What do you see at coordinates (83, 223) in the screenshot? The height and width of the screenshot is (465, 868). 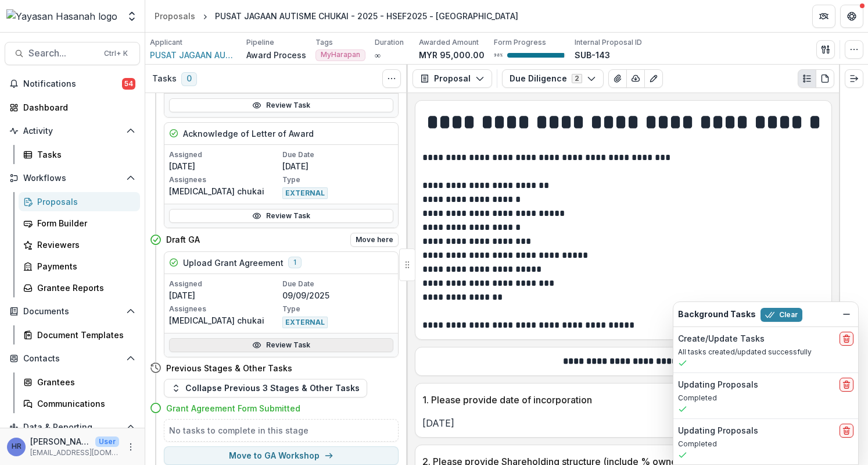 I see `div: Form Builder` at bounding box center [83, 223].